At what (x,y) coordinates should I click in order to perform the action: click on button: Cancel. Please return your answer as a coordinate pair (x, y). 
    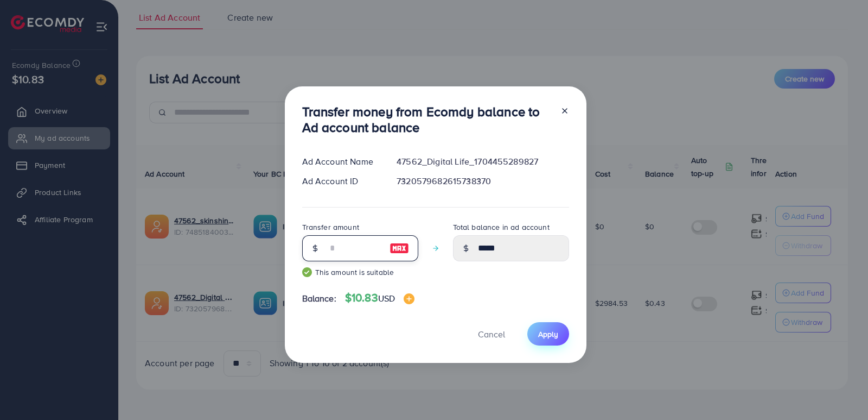
    Looking at the image, I should click on (492, 333).